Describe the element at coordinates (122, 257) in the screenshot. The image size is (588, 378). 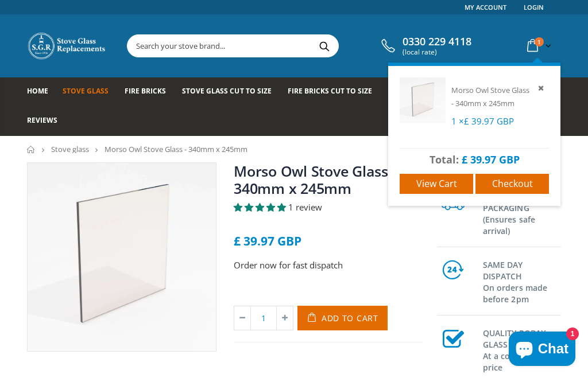
I see `img: squarestoveglass_0185bab1-60bf-4e20-8295-3ca14c06a48c_800x_crop_center.webp` at that location.